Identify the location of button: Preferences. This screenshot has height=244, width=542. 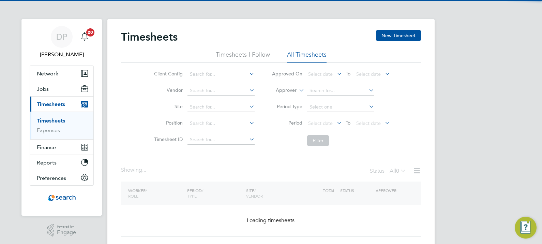
(62, 178).